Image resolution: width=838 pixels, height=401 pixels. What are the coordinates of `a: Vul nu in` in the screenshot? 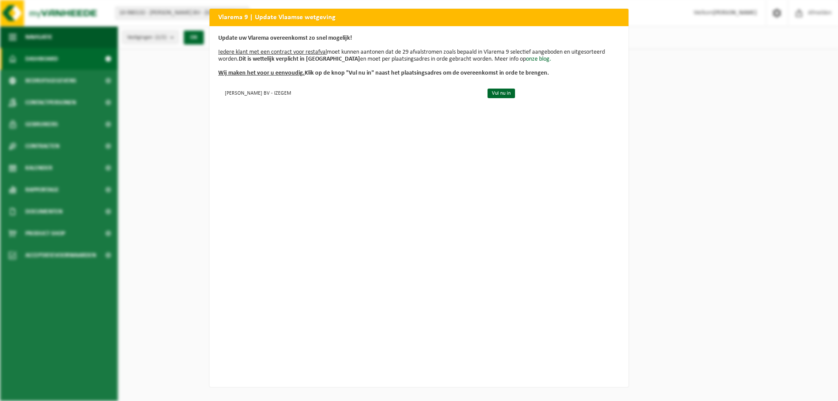 It's located at (501, 93).